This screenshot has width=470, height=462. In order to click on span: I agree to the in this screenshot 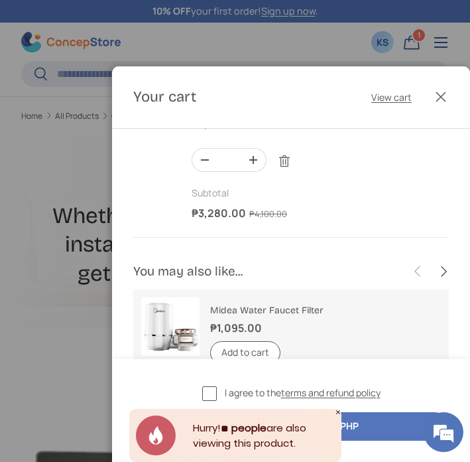, I will do `click(302, 392)`.